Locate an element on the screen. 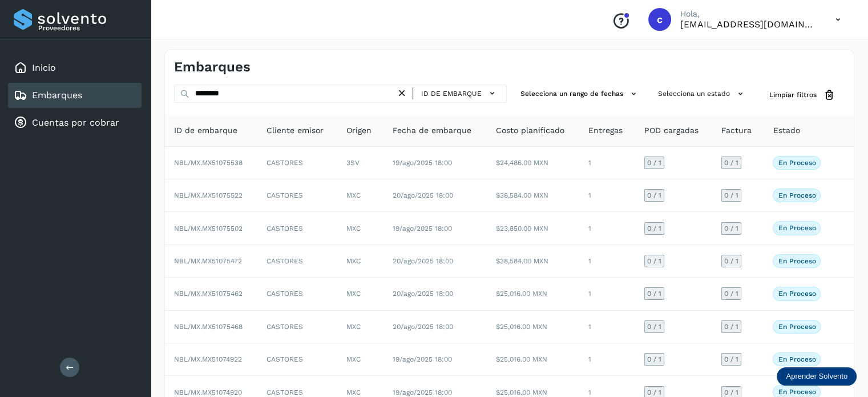  p: Proveedores is located at coordinates (87, 28).